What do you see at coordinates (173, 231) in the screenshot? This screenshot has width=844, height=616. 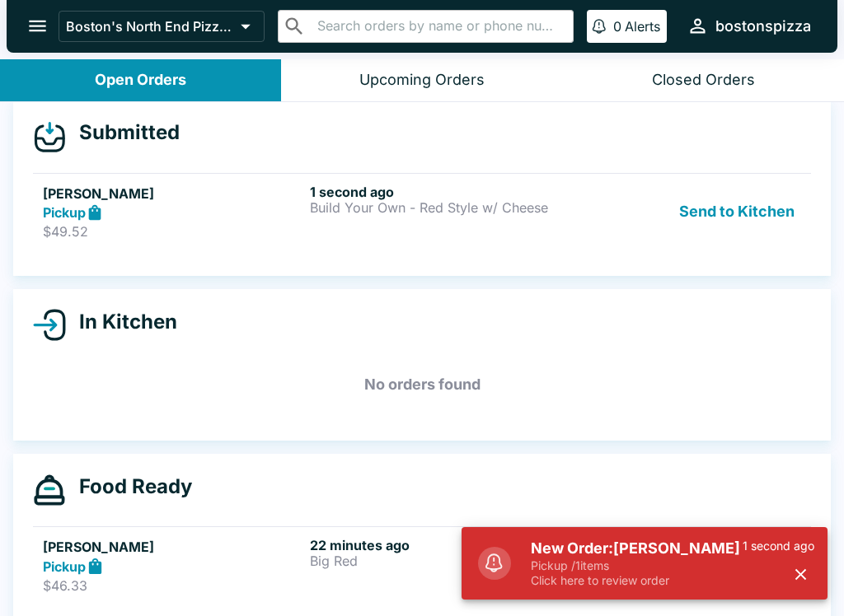 I see `p: $49.52` at bounding box center [173, 231].